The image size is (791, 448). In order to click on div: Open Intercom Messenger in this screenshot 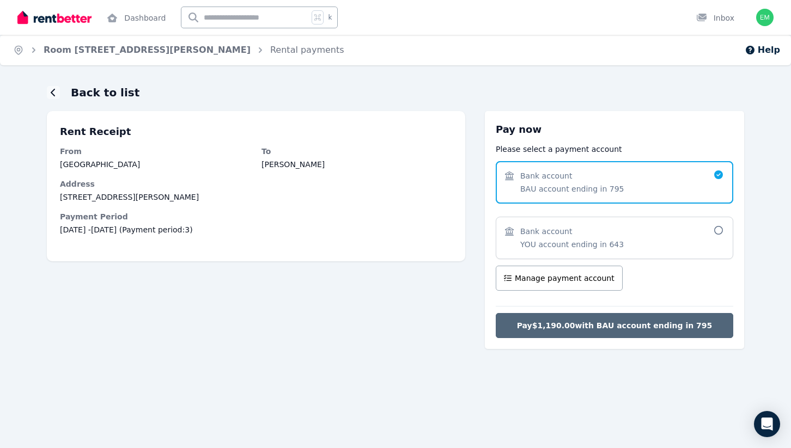, I will do `click(767, 424)`.